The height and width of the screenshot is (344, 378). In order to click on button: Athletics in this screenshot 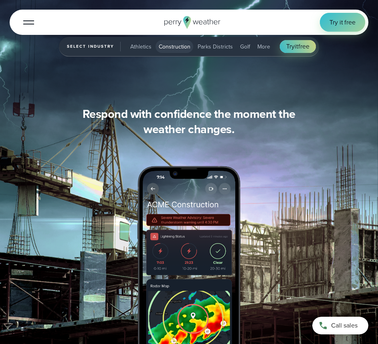, I will do `click(141, 46)`.